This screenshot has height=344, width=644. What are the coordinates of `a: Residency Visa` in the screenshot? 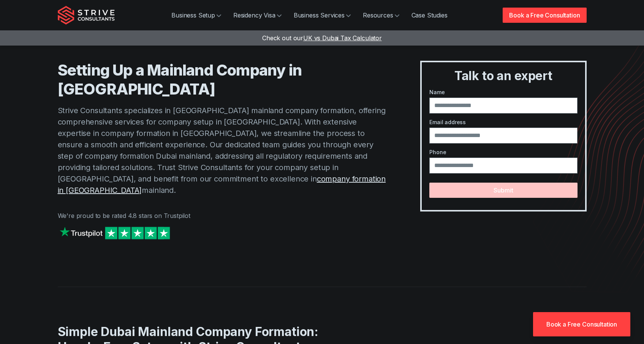 It's located at (257, 15).